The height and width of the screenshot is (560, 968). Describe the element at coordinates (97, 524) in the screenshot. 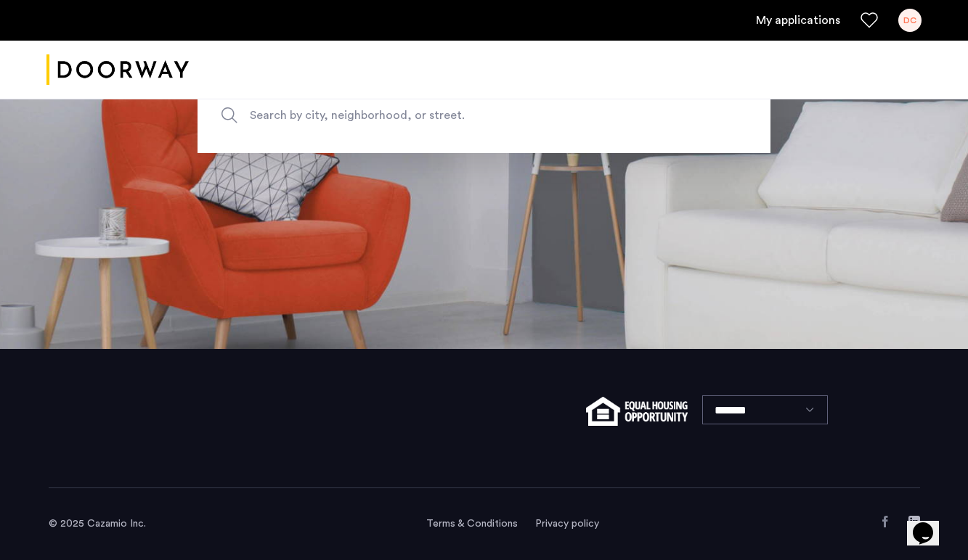

I see `span: © 2025 Cazamio Inc.` at that location.